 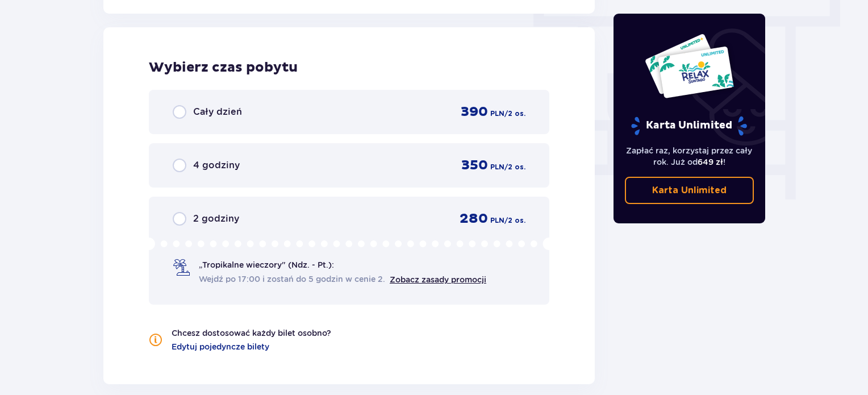 I want to click on h2: Wybierz czas pobytu, so click(x=349, y=68).